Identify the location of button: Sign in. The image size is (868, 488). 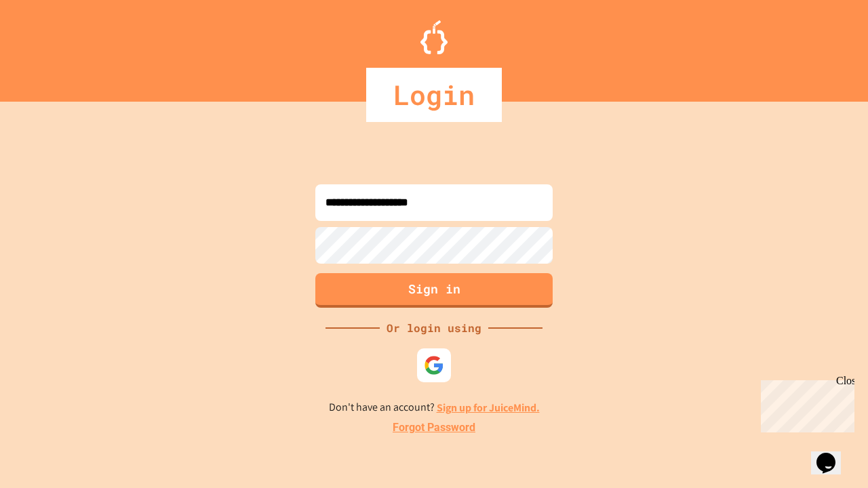
(434, 290).